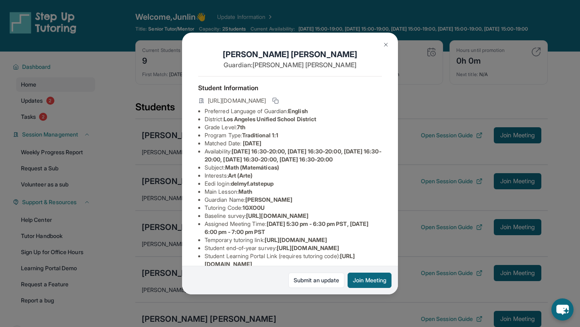  Describe the element at coordinates (293, 176) in the screenshot. I see `li: Interests :` at that location.